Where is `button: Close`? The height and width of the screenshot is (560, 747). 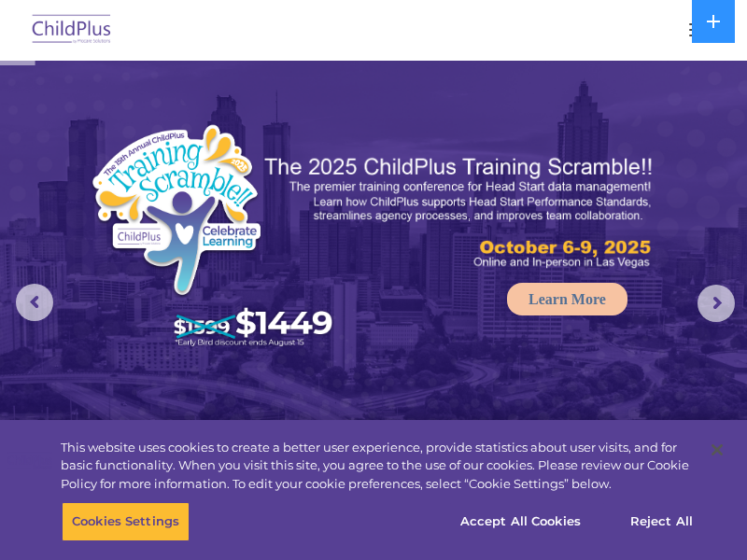
button: Close is located at coordinates (717, 450).